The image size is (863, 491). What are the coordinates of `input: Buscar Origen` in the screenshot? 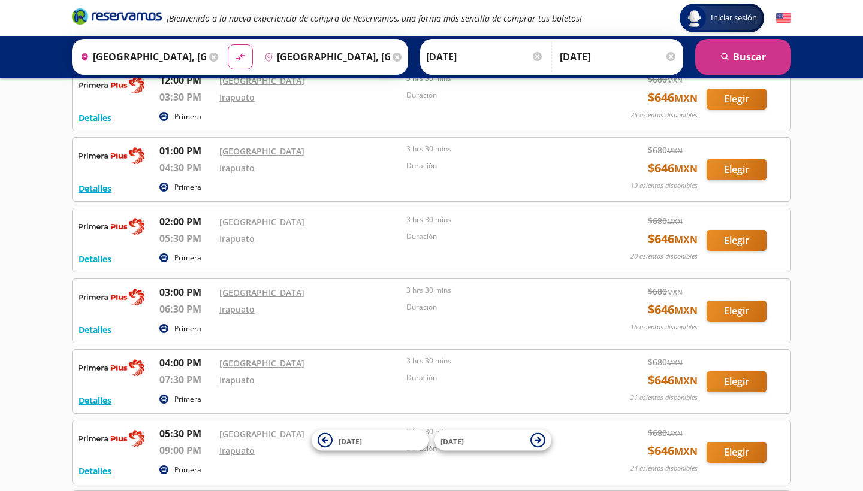 It's located at (141, 57).